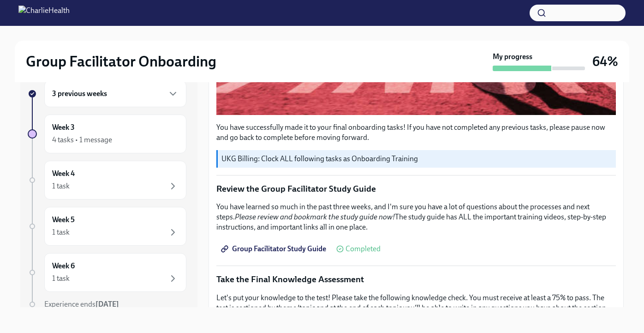 This screenshot has height=333, width=644. What do you see at coordinates (82, 304) in the screenshot?
I see `span: Experience ends` at bounding box center [82, 304].